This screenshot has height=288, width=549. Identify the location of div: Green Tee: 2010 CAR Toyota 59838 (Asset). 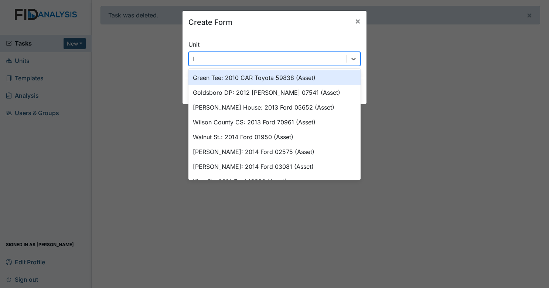
(275, 78).